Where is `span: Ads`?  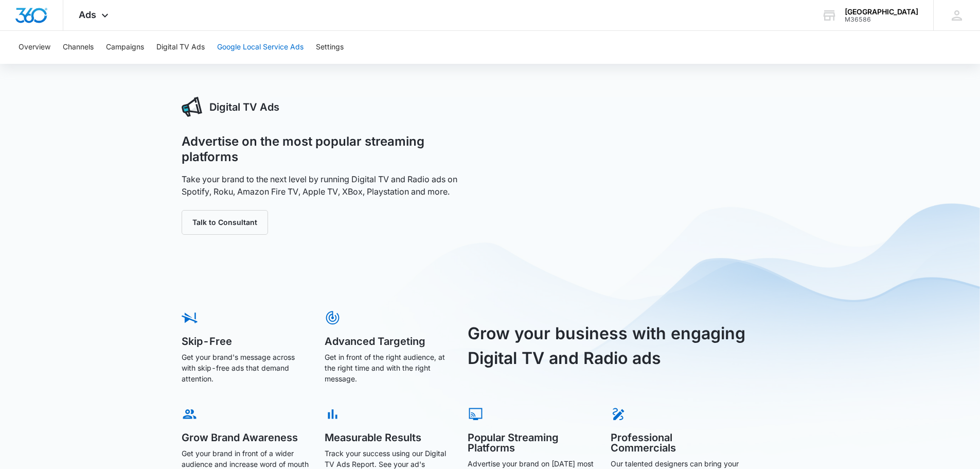 span: Ads is located at coordinates (87, 14).